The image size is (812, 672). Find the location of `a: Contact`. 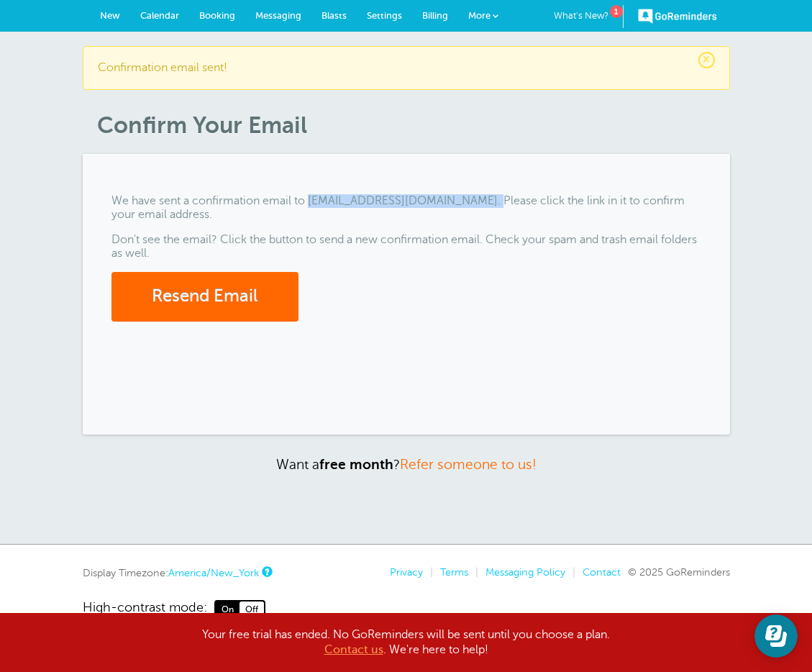

a: Contact is located at coordinates (601, 572).